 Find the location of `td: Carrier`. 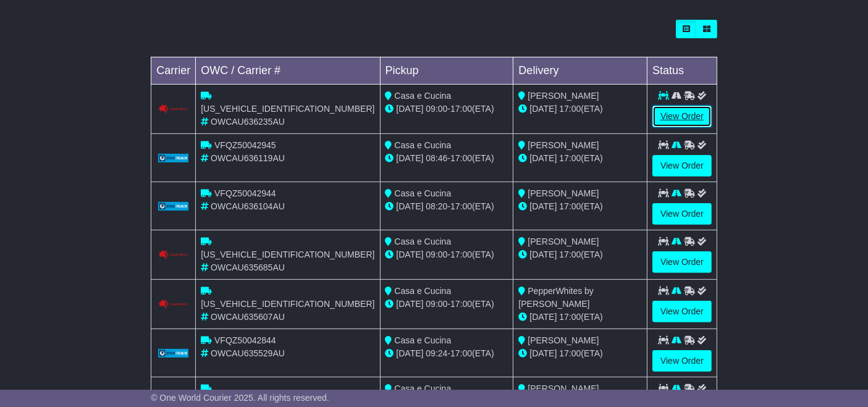

td: Carrier is located at coordinates (173, 71).